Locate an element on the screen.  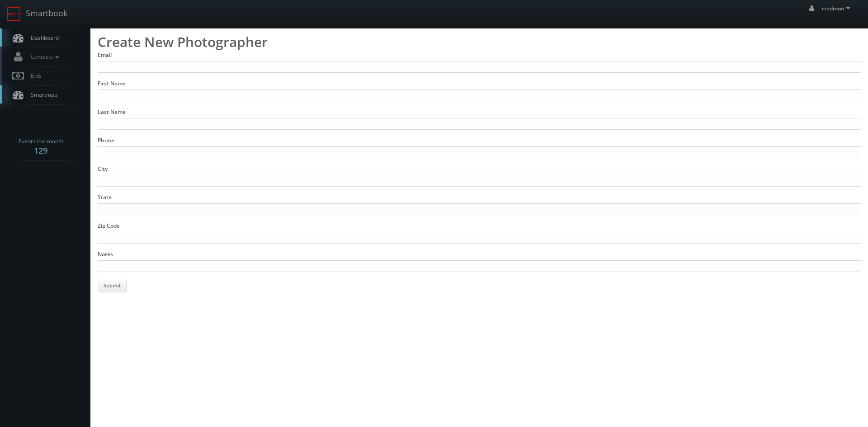
button: Submit is located at coordinates (112, 286).